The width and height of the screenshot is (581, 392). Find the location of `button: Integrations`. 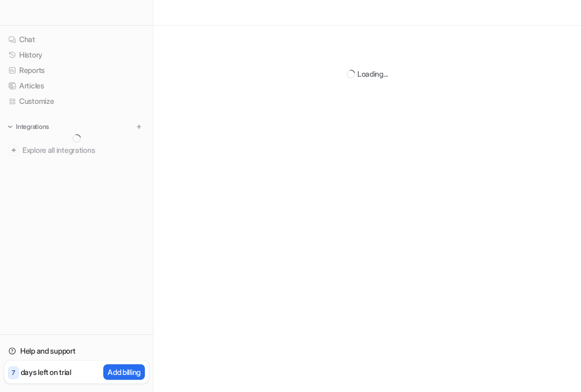

button: Integrations is located at coordinates (29, 127).